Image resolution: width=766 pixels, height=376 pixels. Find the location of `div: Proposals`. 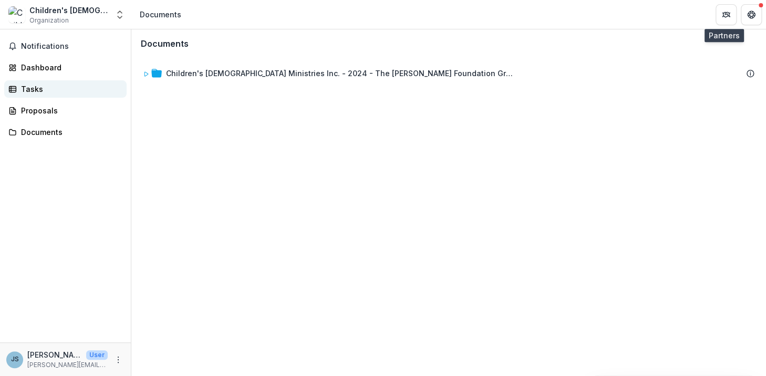

div: Proposals is located at coordinates (69, 110).